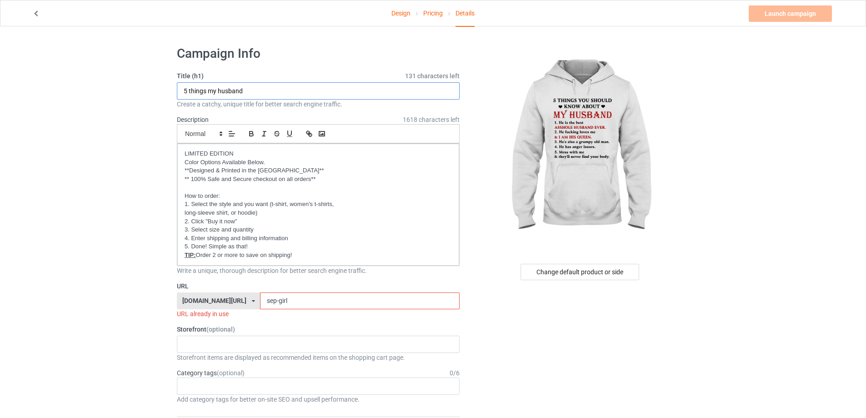 Image resolution: width=866 pixels, height=418 pixels. I want to click on p: LIMITED EDITION, so click(318, 154).